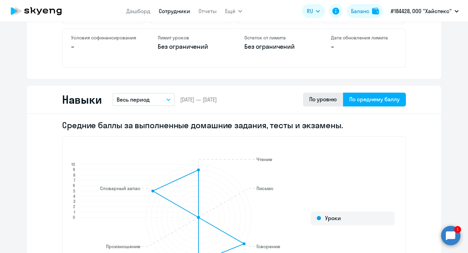 Image resolution: width=468 pixels, height=253 pixels. What do you see at coordinates (365, 11) in the screenshot?
I see `button: Балансbalance` at bounding box center [365, 11].